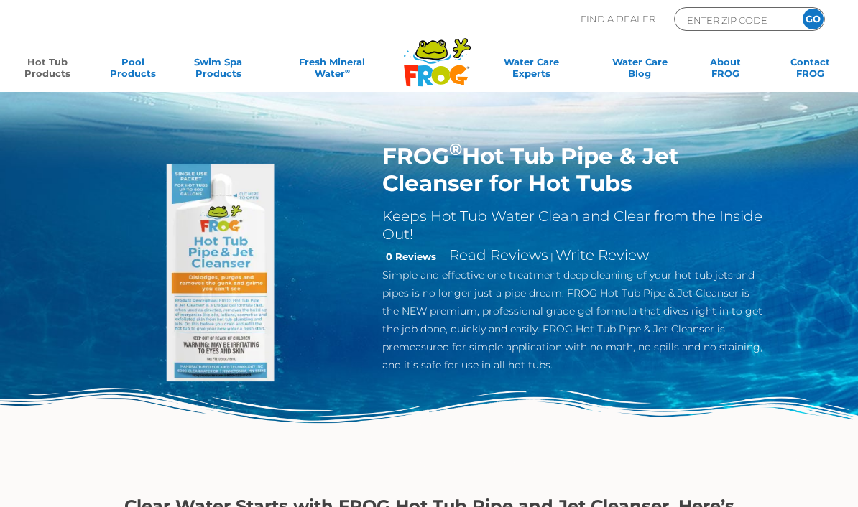 The width and height of the screenshot is (858, 507). I want to click on h1: FROG Hot Tub Pipe & Jet Cleanser for Hot Tubs, so click(573, 170).